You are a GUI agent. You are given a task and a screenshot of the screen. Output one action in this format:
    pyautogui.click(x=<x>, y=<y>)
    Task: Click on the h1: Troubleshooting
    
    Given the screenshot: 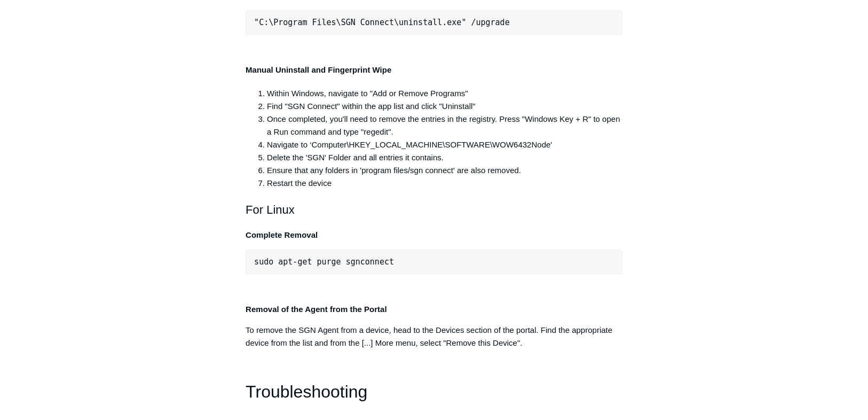 What is the action you would take?
    pyautogui.click(x=434, y=392)
    